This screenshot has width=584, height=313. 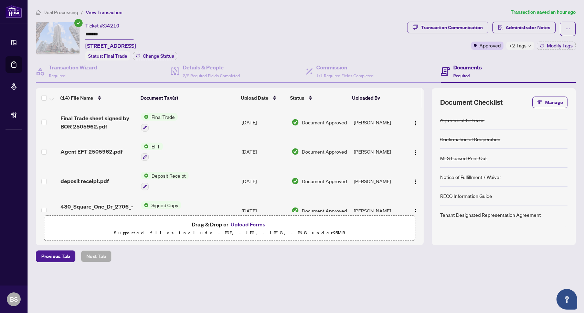 I want to click on span: deposit receipt.pdf, so click(x=85, y=181).